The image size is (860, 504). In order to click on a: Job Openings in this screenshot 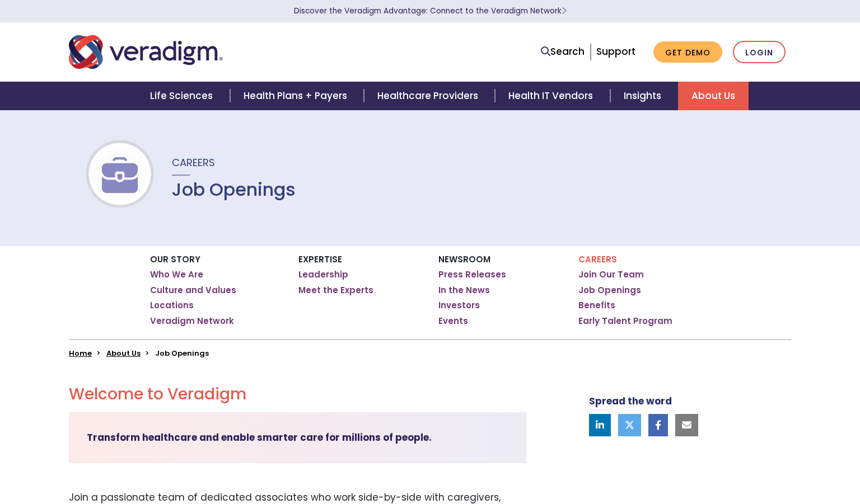, I will do `click(610, 290)`.